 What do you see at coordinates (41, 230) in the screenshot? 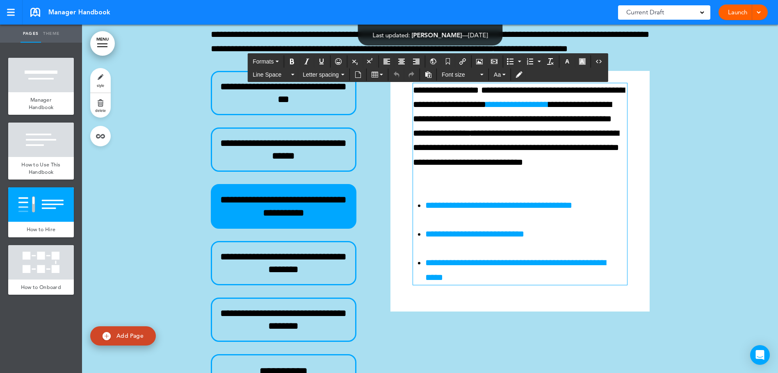
I see `a: How to Hire` at bounding box center [41, 230].